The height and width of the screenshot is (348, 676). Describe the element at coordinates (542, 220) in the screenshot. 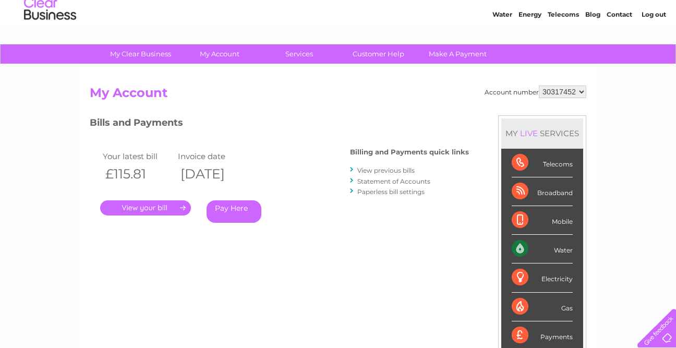

I see `div: Mobile` at that location.